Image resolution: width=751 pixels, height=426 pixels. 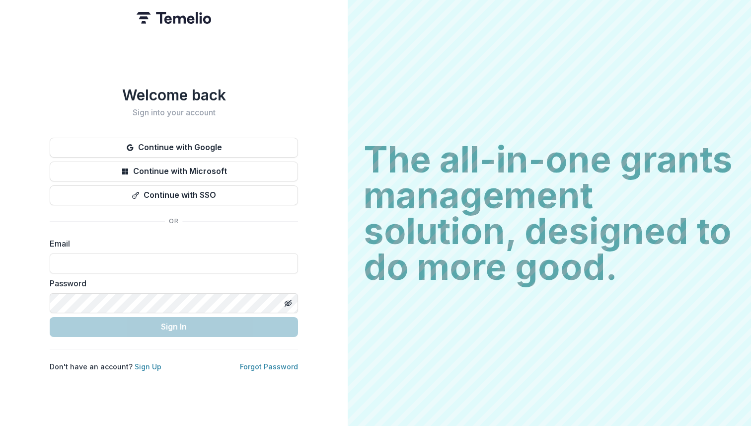 What do you see at coordinates (174, 195) in the screenshot?
I see `button: Continue with SSO` at bounding box center [174, 195].